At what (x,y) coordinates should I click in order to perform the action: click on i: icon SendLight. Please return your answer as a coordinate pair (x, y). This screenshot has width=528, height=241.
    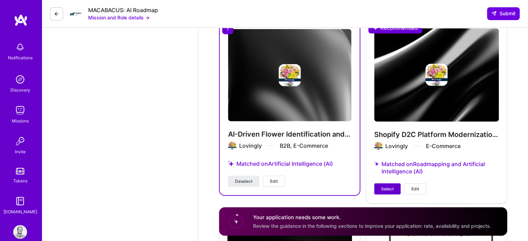
    Looking at the image, I should click on (494, 14).